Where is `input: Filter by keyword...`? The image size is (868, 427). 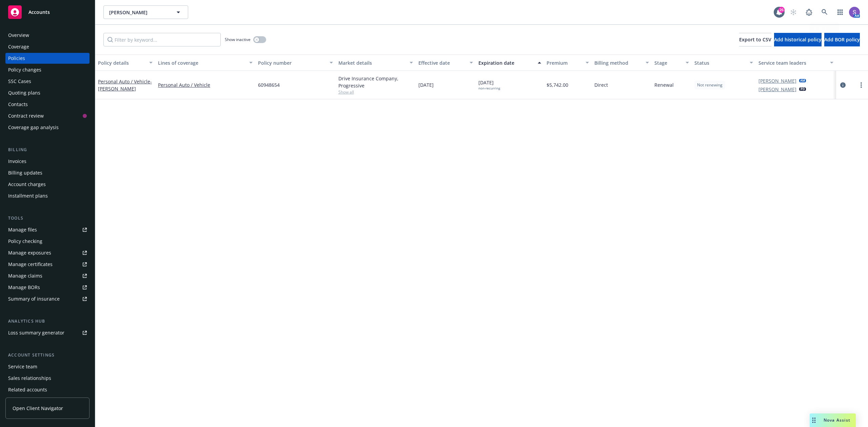
input: Filter by keyword... is located at coordinates (162, 39).